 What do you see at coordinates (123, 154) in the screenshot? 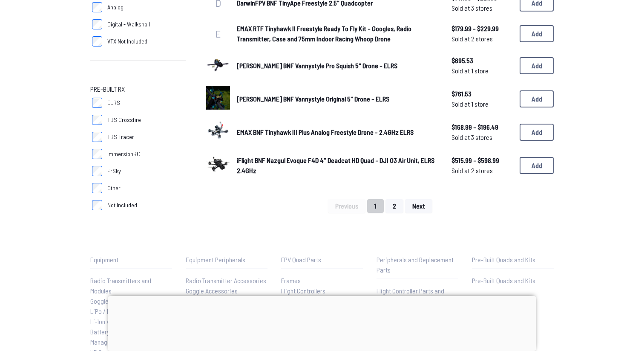
I see `span: ImmersionRC` at bounding box center [123, 154].